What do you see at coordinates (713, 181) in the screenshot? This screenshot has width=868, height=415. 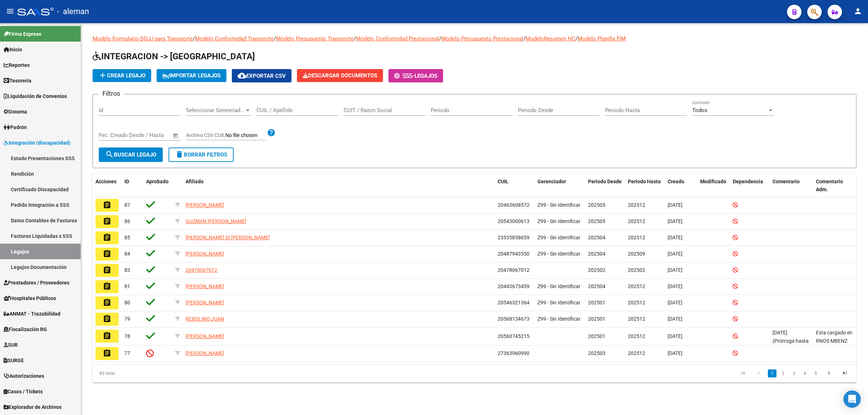 I see `span: Modificado` at bounding box center [713, 181].